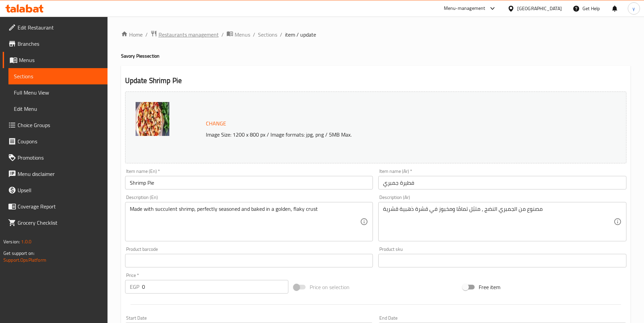 This screenshot has width=644, height=323. I want to click on span: Promotions, so click(60, 157).